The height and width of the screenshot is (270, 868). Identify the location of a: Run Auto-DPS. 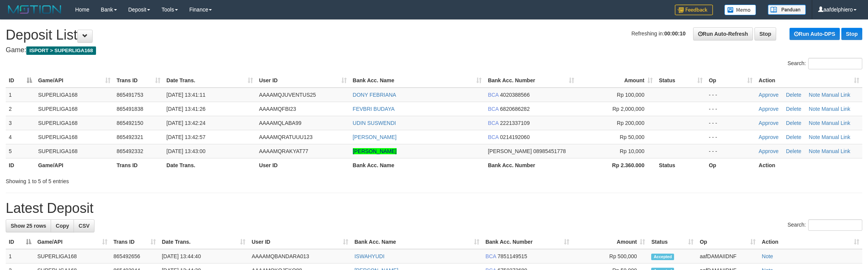
(814, 34).